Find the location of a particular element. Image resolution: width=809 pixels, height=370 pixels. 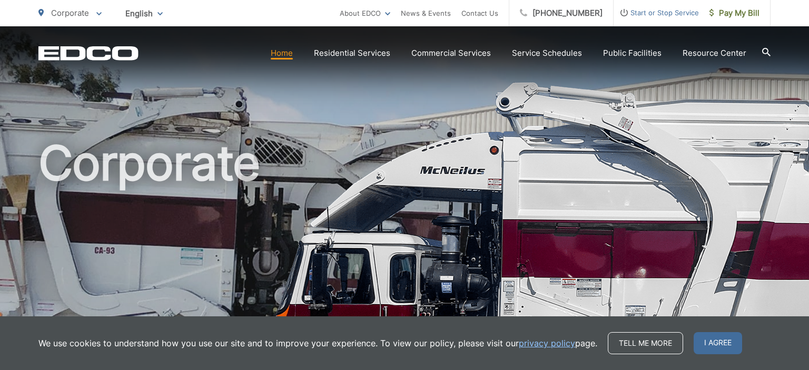

span: Pay My Bill is located at coordinates (734, 13).